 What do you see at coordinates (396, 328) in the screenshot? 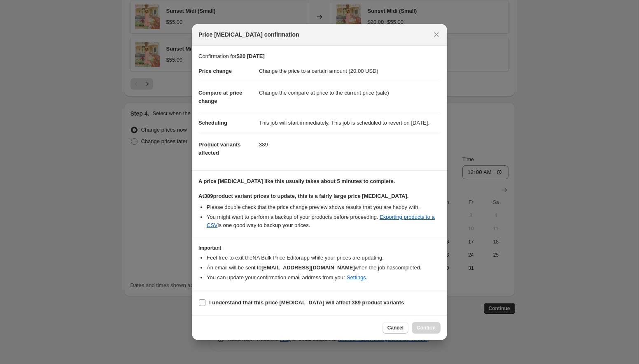
I see `span: Cancel` at bounding box center [396, 328].